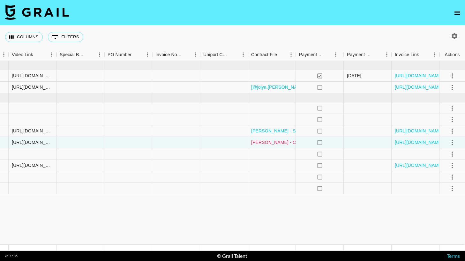 The width and height of the screenshot is (465, 261). Describe the element at coordinates (452, 55) in the screenshot. I see `div: Actions` at that location.